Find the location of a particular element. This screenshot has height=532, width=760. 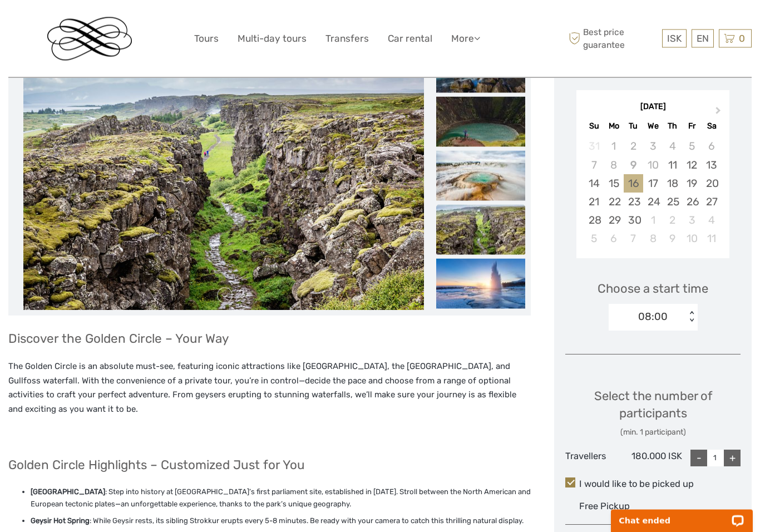

li: : While Geysir rests, its sibling Strokkur erupts every 5-8 minutes. Be ready with your camera to... is located at coordinates (280, 521).